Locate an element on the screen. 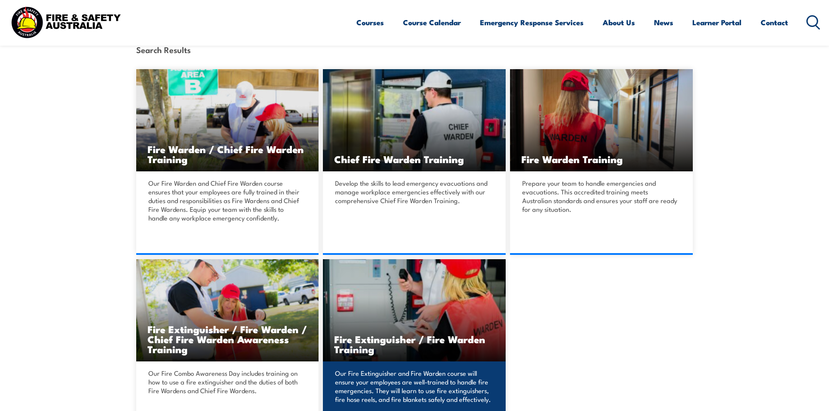 The width and height of the screenshot is (829, 411). strong: Search Results is located at coordinates (163, 49).